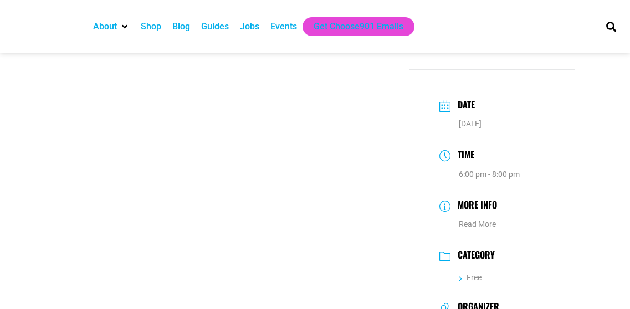 This screenshot has width=630, height=309. I want to click on a: Events, so click(284, 27).